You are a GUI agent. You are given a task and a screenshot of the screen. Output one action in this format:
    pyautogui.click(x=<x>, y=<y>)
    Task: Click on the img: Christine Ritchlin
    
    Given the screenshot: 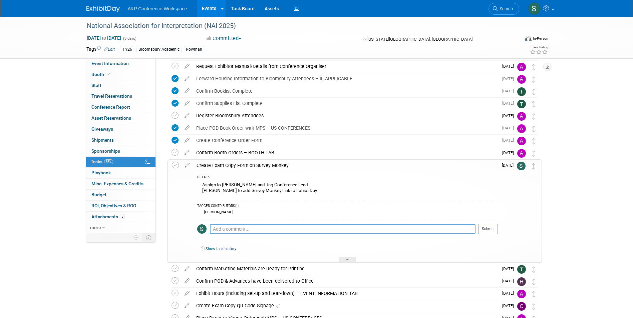 What is the action you would take?
    pyautogui.click(x=521, y=306)
    